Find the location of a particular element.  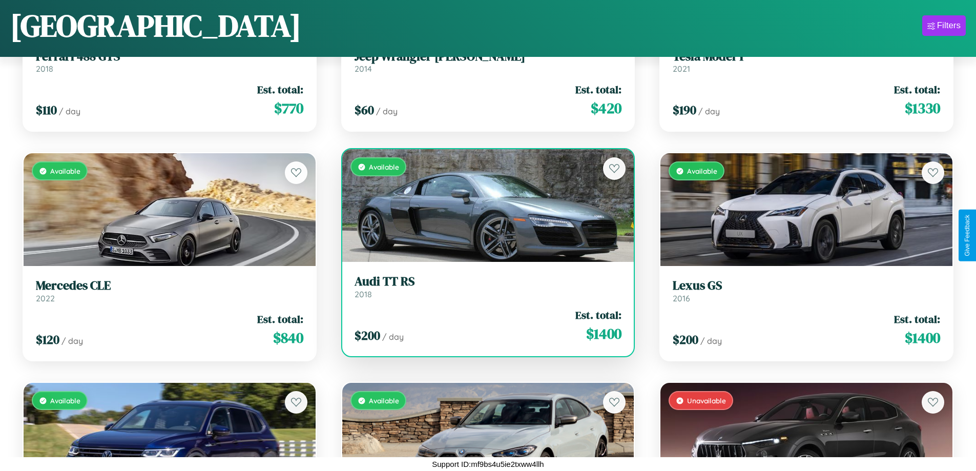

a: Tesla Model Y2021 is located at coordinates (807, 61).